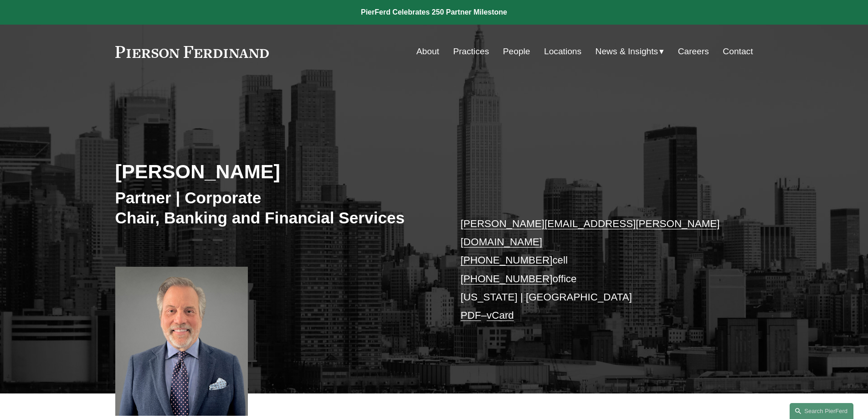 Image resolution: width=868 pixels, height=419 pixels. What do you see at coordinates (627, 51) in the screenshot?
I see `span: News & Insights` at bounding box center [627, 51].